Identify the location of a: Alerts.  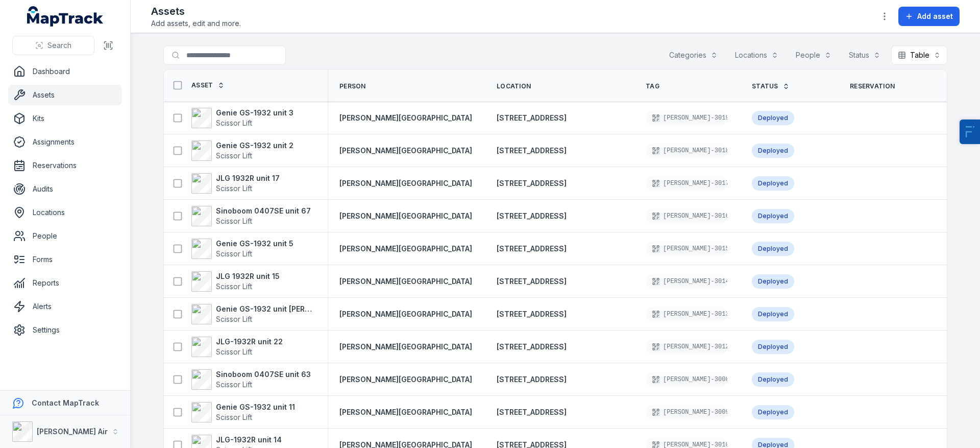
(65, 307).